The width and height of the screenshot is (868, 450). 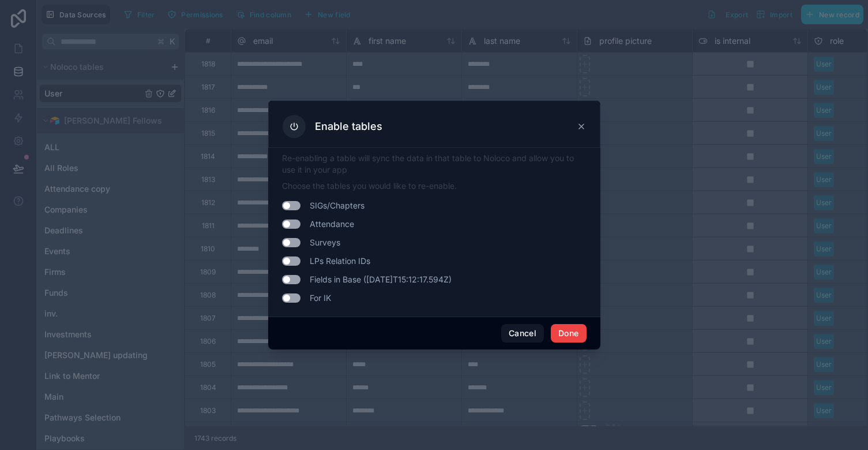 I want to click on span: Attendance, so click(x=332, y=224).